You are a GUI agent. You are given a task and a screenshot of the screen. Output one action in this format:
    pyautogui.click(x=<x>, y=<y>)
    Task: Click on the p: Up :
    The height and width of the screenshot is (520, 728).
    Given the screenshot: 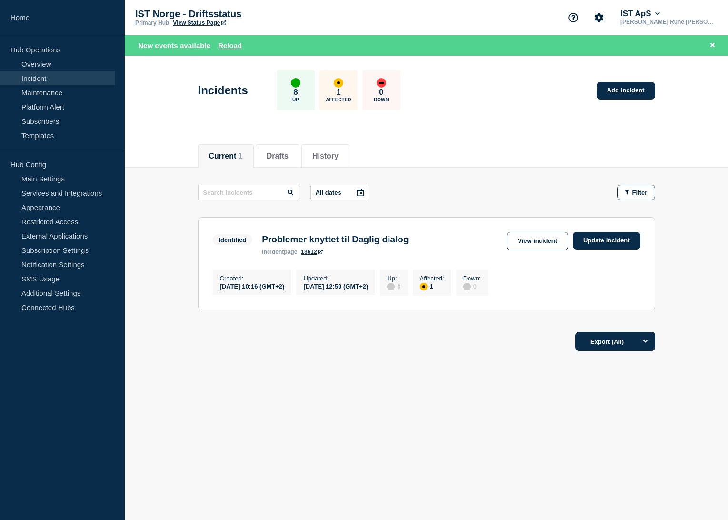 What is the action you would take?
    pyautogui.click(x=394, y=278)
    